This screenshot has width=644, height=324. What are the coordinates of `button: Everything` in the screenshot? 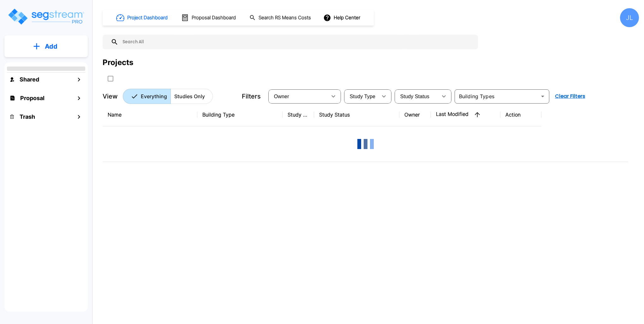 It's located at (147, 96).